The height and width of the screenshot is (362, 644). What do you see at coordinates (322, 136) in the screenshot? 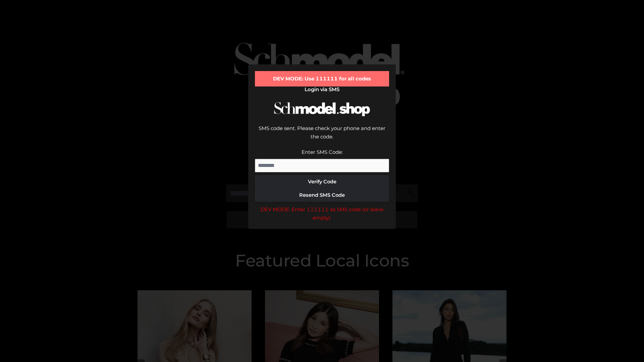
I see `div: SMS code sent. Please check your phone and enter the code.` at bounding box center [322, 136].